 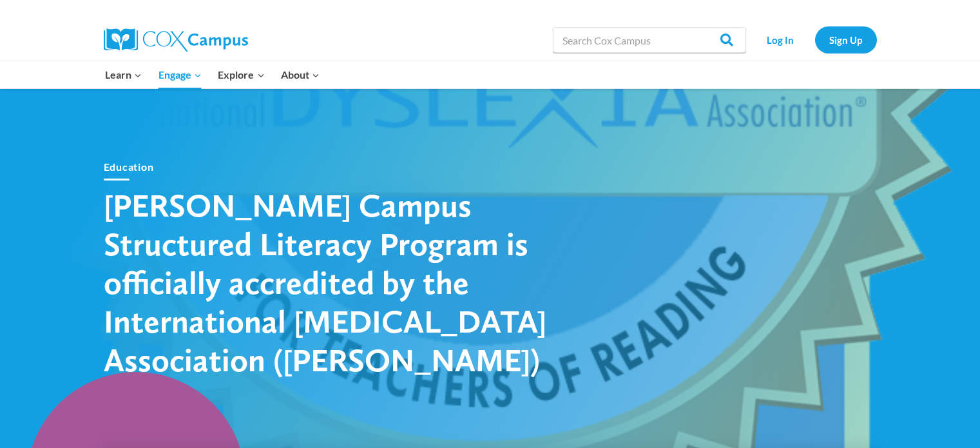 What do you see at coordinates (213, 74) in the screenshot?
I see `nav: Primary Navigation` at bounding box center [213, 74].